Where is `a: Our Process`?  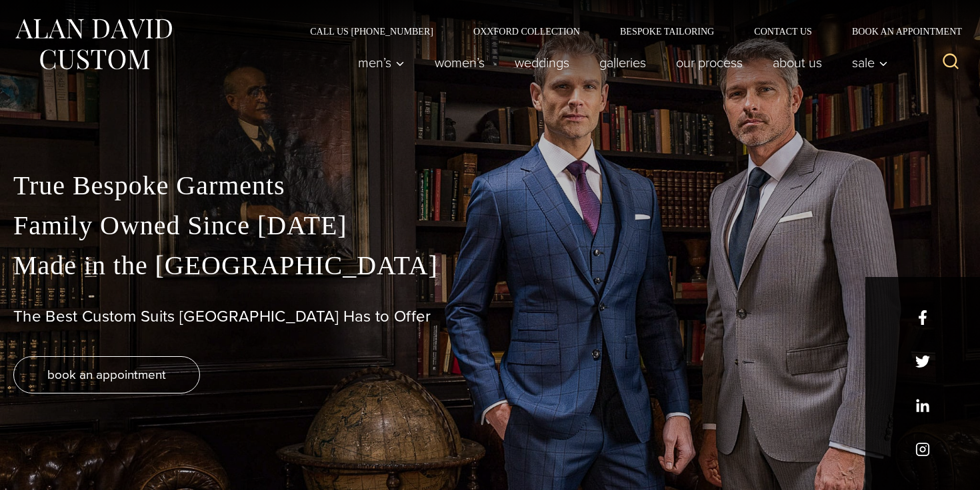
a: Our Process is located at coordinates (709, 63).